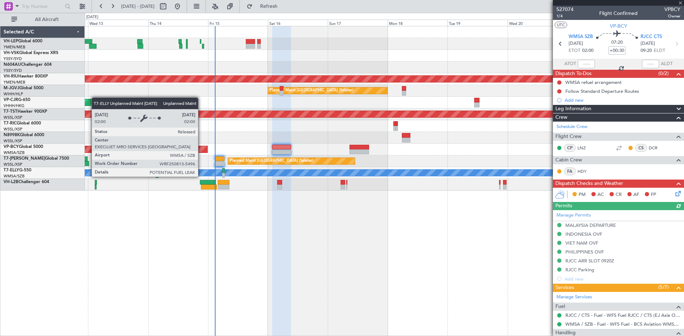 The width and height of the screenshot is (684, 336). What do you see at coordinates (298, 23) in the screenshot?
I see `div: Sat 16` at bounding box center [298, 23].